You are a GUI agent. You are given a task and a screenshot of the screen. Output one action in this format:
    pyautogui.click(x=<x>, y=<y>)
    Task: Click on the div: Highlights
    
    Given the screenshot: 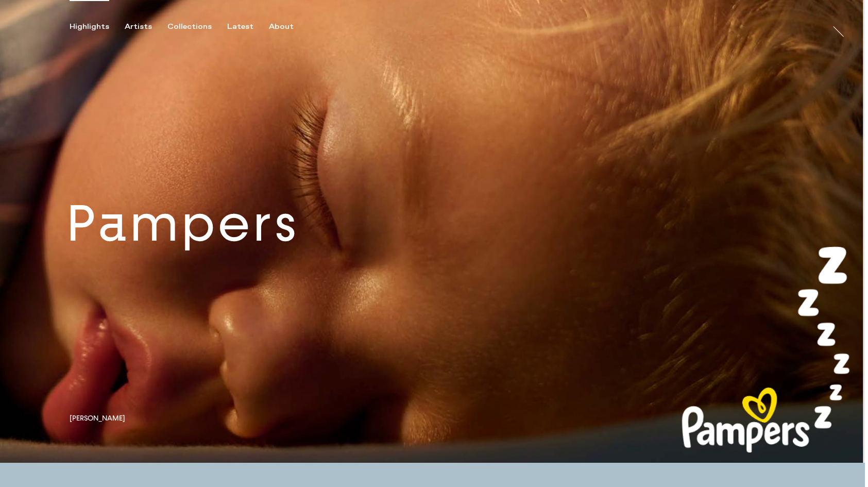 What is the action you would take?
    pyautogui.click(x=89, y=27)
    